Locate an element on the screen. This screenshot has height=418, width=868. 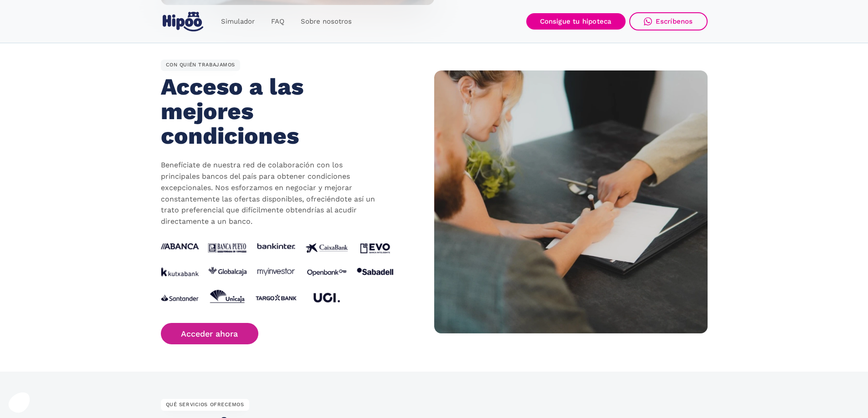
a: Simulador is located at coordinates (238, 21).